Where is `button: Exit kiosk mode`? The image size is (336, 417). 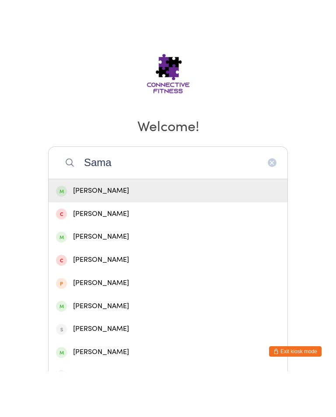 button: Exit kiosk mode is located at coordinates (295, 397).